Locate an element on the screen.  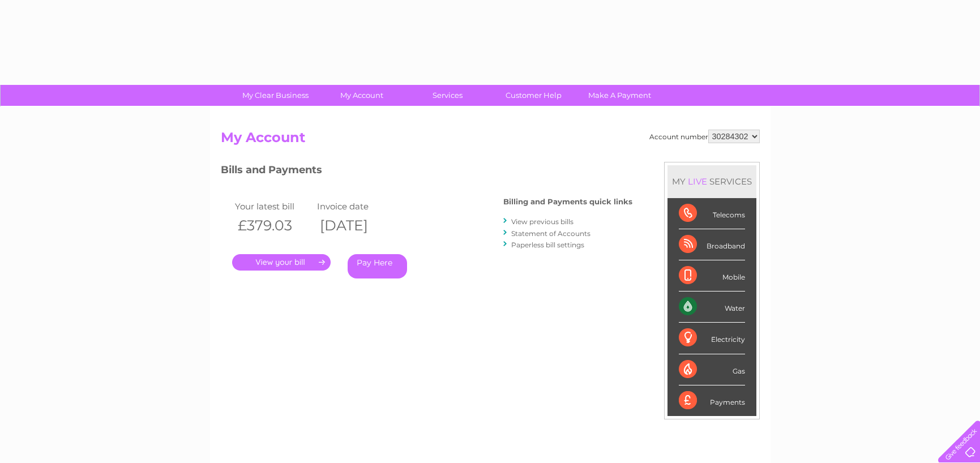
div: Water is located at coordinates (712, 307).